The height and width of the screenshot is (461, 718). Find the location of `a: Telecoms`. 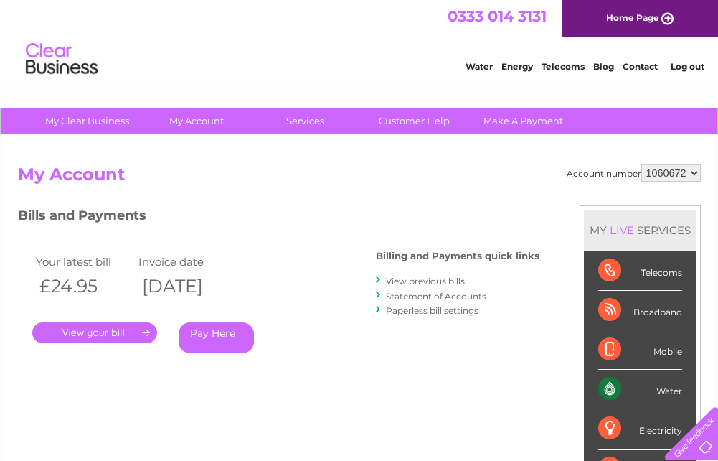

a: Telecoms is located at coordinates (563, 66).